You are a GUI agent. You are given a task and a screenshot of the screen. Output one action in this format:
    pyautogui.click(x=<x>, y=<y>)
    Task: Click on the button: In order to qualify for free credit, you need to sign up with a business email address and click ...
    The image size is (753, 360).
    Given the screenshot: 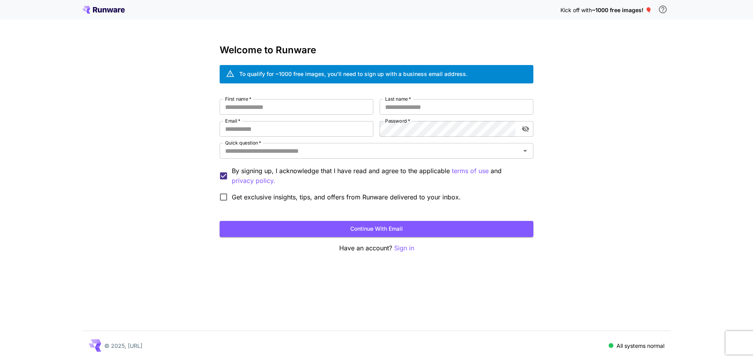 What is the action you would take?
    pyautogui.click(x=663, y=9)
    